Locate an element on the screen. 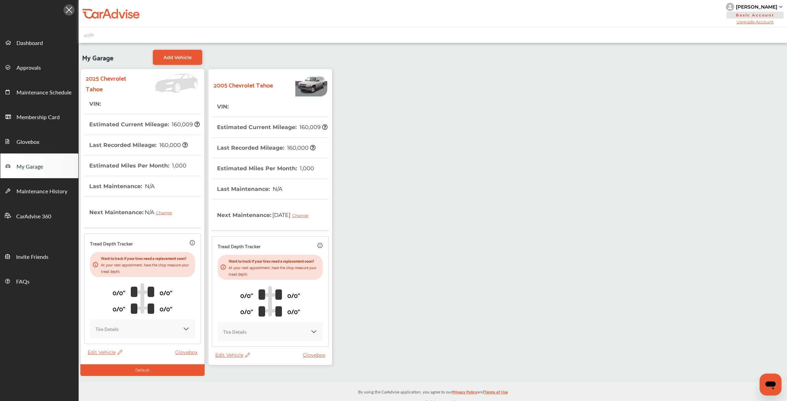  span: Maintenance Schedule is located at coordinates (44, 93).